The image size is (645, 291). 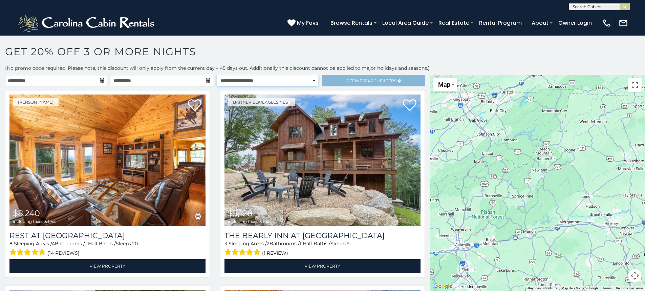 What do you see at coordinates (371, 81) in the screenshot?
I see `span: Refine Filters` at bounding box center [371, 81].